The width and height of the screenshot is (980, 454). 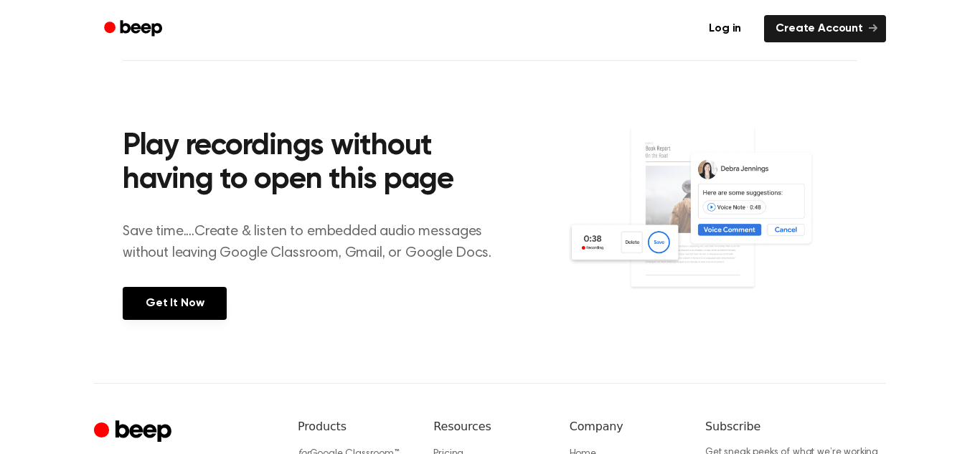 I want to click on a: Beep, so click(x=134, y=29).